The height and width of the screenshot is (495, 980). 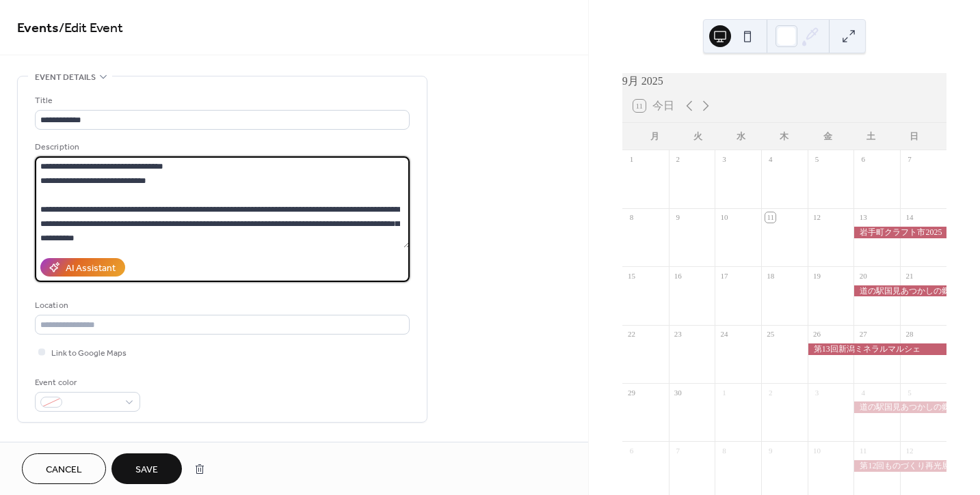 I want to click on div: Location, so click(x=220, y=306).